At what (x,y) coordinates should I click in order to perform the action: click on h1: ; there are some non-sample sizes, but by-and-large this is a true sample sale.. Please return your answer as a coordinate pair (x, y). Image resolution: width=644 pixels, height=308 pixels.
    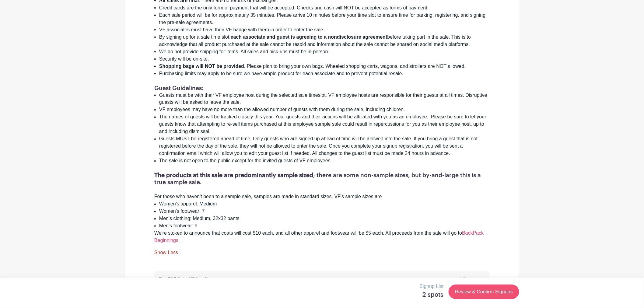
    Looking at the image, I should click on (322, 179).